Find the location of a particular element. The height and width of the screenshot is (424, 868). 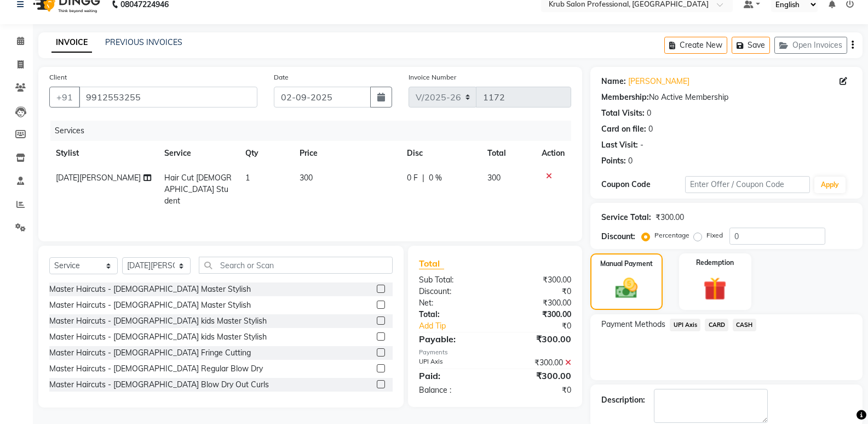

th: Stylist is located at coordinates (104, 153).